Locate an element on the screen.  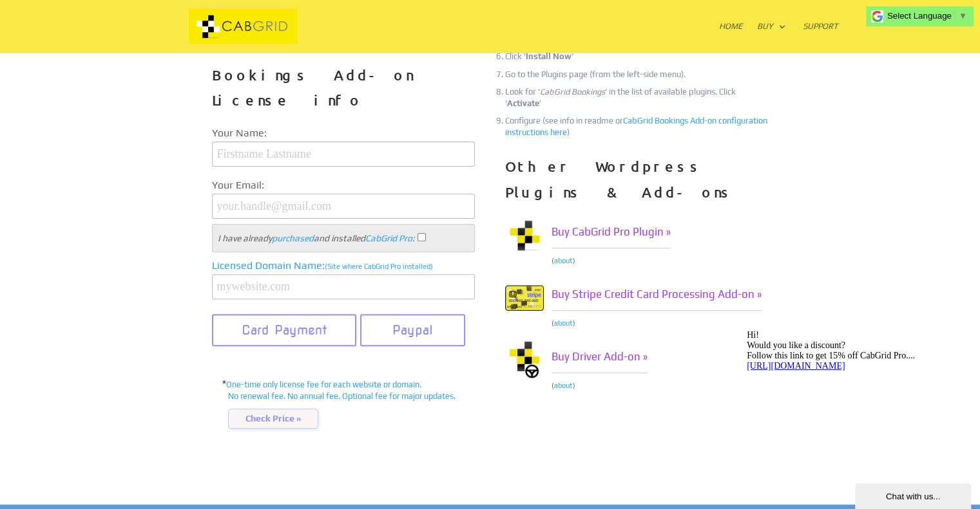
label: Licensed Domain Name: is located at coordinates (343, 266).